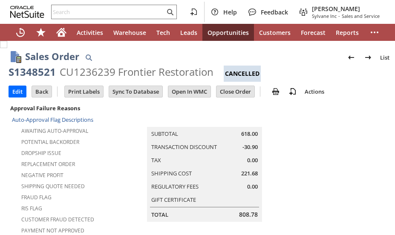  Describe the element at coordinates (205, 120) in the screenshot. I see `caption: Summary` at that location.